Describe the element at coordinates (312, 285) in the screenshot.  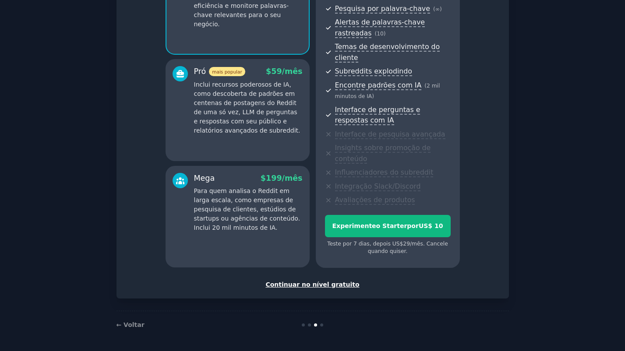
I see `font: Continuar no nível gratuito` at that location.